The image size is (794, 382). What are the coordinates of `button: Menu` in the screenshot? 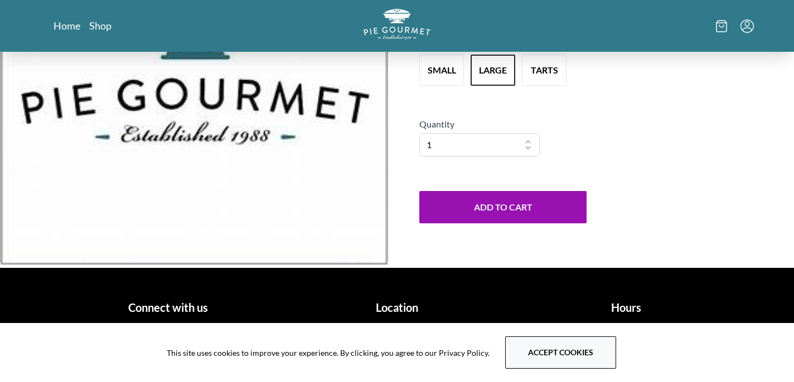 It's located at (747, 26).